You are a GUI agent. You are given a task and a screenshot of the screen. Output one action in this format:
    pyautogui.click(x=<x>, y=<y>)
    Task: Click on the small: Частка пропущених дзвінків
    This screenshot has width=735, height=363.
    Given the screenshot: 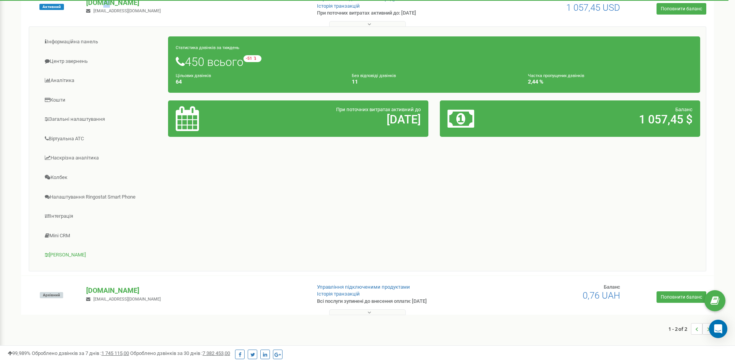 What is the action you would take?
    pyautogui.click(x=556, y=75)
    